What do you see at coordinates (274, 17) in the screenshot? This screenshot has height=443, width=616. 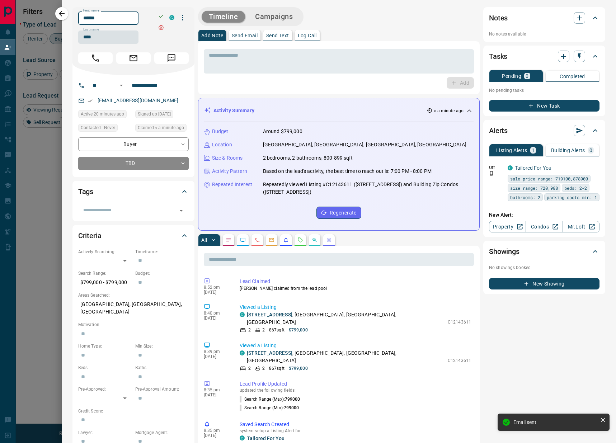 I see `button: Campaigns` at bounding box center [274, 17].